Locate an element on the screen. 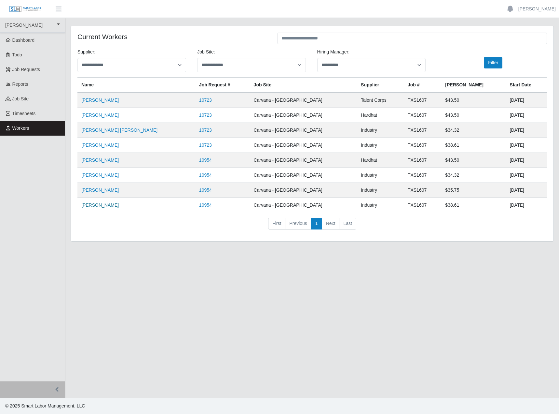 This screenshot has width=559, height=414. span: © 2025 Smart Labor Management, LLC is located at coordinates (45, 405).